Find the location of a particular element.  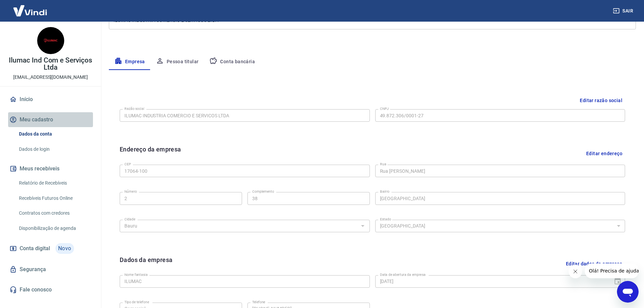

button: Empresa is located at coordinates (129, 62).